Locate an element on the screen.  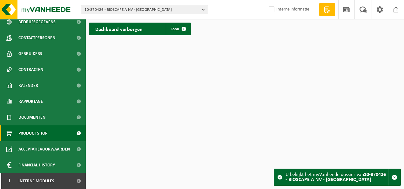
span: I is located at coordinates (9, 181).